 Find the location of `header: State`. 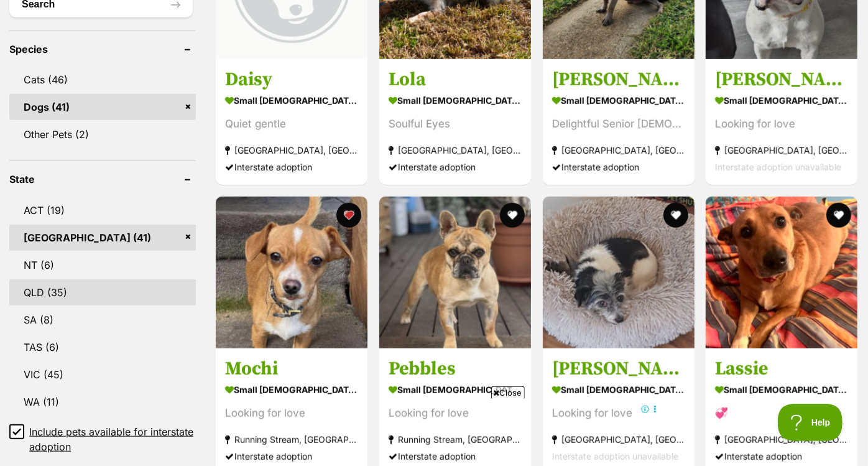

header: State is located at coordinates (103, 180).